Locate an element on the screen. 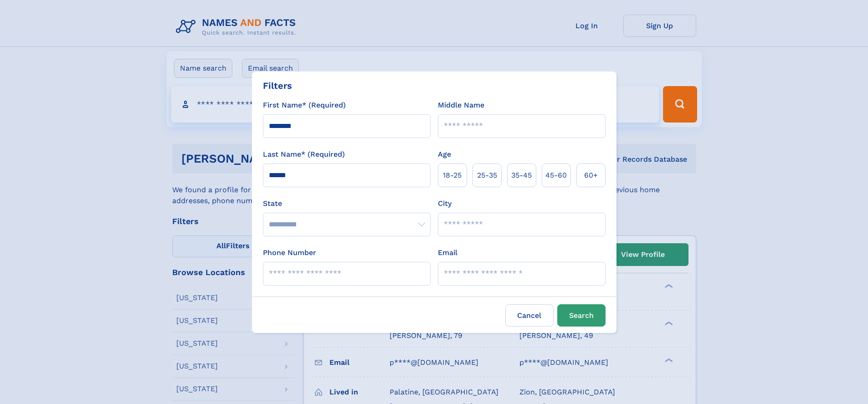  label: State is located at coordinates (347, 204).